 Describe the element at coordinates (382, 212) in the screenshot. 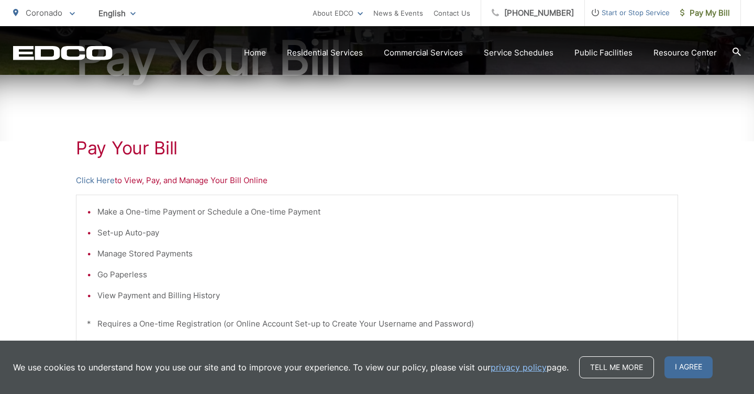

I see `li: Make a One-time Payment or Schedule a One-time Payment` at that location.